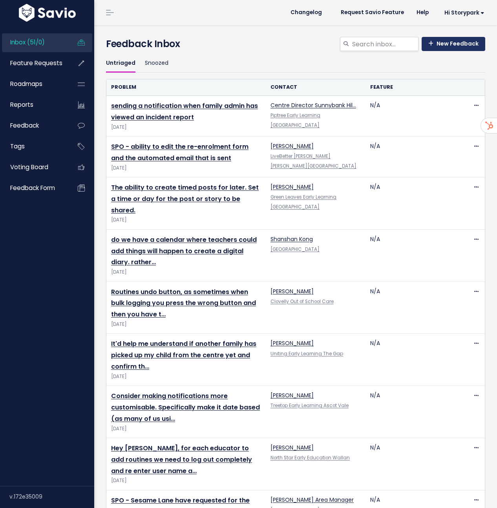 This screenshot has width=497, height=508. What do you see at coordinates (292, 239) in the screenshot?
I see `a: Shanshan Kong` at bounding box center [292, 239].